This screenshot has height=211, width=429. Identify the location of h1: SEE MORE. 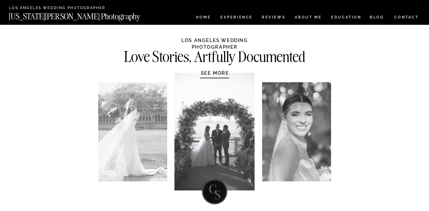
(215, 73).